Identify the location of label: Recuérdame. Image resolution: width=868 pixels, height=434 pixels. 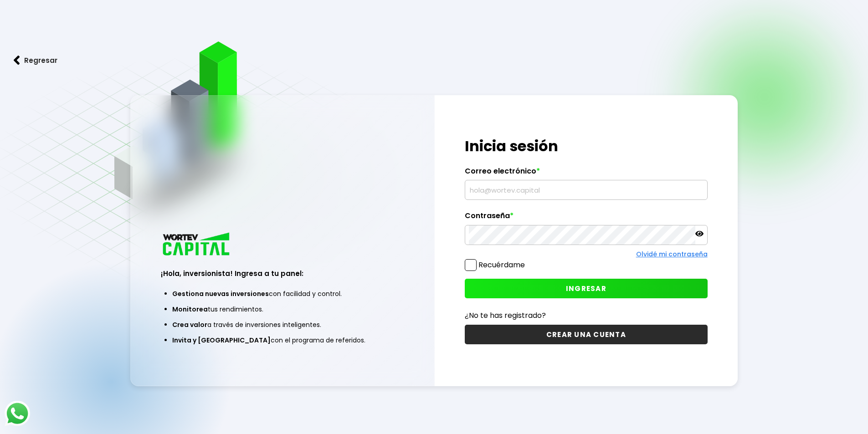
(502, 264).